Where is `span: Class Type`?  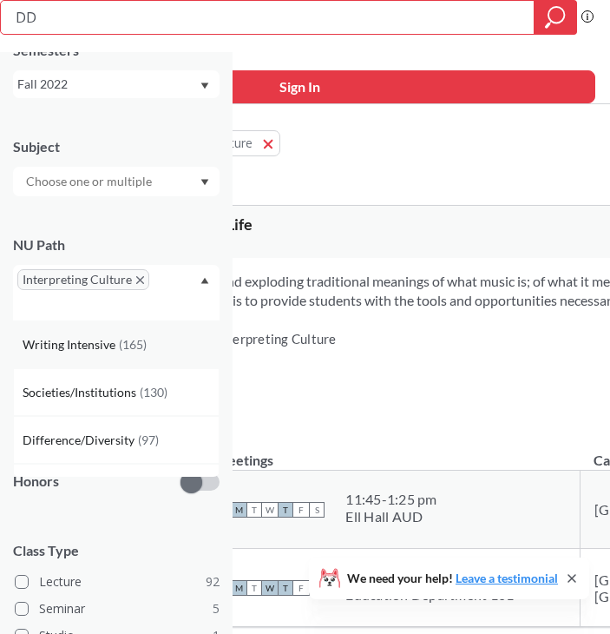
span: Class Type is located at coordinates (116, 550).